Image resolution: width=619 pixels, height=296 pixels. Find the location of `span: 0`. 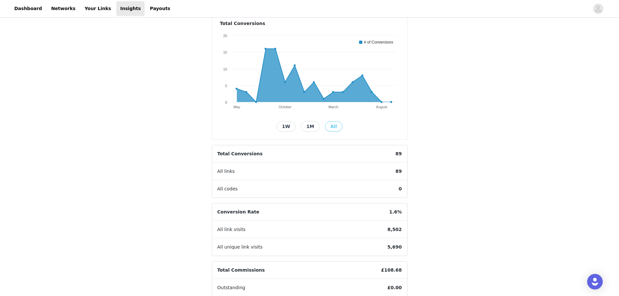

span: 0 is located at coordinates (401, 189).